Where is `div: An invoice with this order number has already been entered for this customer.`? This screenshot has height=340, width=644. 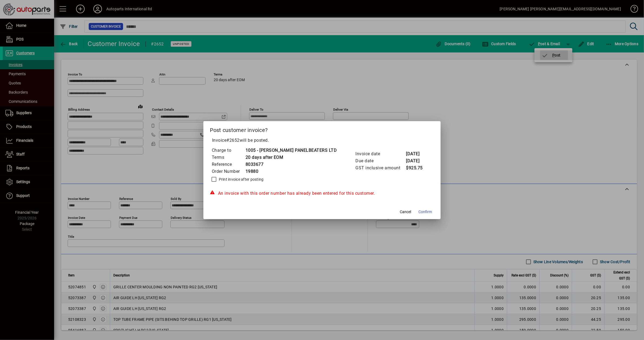 div: An invoice with this order number has already been entered for this customer. is located at coordinates (322, 194).